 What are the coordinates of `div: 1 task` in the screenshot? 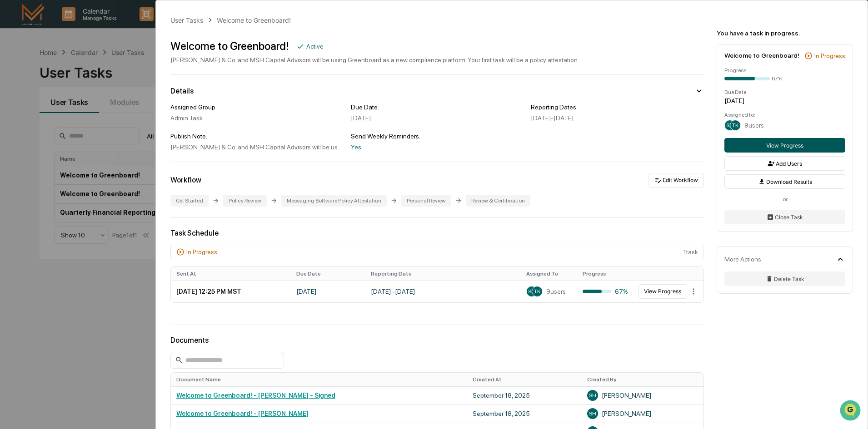 It's located at (437, 252).